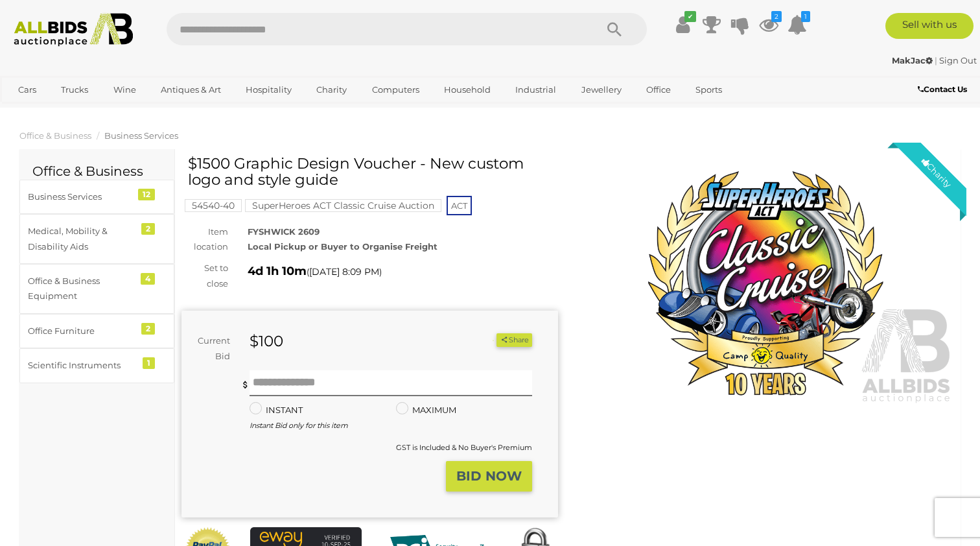 The width and height of the screenshot is (980, 546). I want to click on a: Office Furniture 2, so click(97, 330).